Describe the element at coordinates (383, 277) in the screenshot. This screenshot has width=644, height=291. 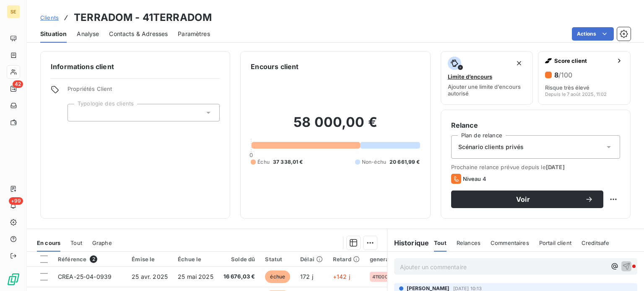
I see `span: 41100003` at that location.